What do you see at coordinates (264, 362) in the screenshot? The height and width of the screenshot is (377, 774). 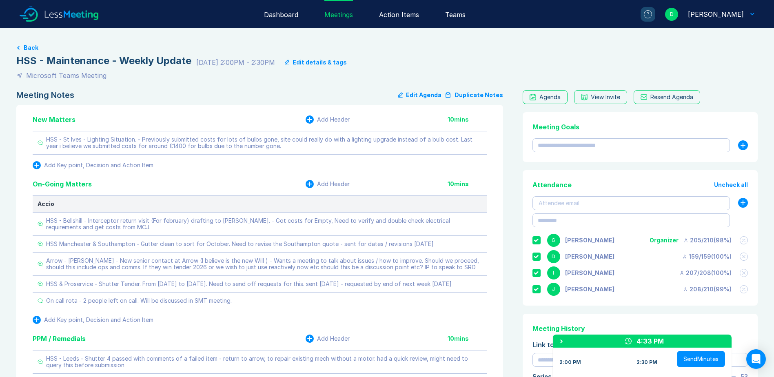 I see `div: HSS - Leeds - Shutter 4 passed with comments of a failed item - return to arrow, to repair existi...` at bounding box center [264, 362].